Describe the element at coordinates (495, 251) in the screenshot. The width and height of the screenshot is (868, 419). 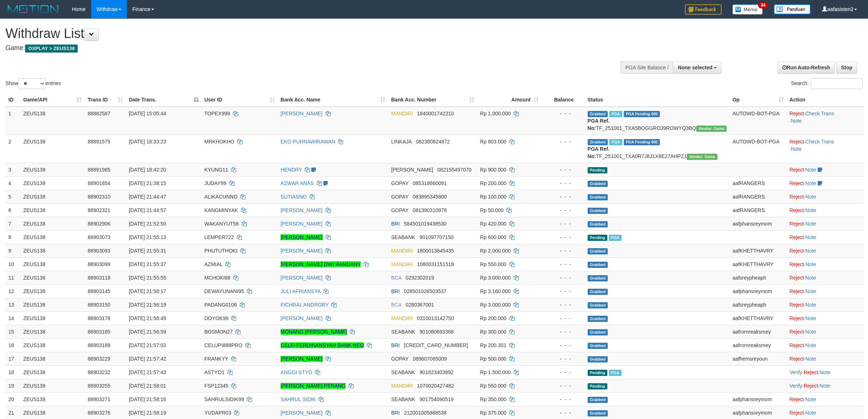
I see `span: Rp 2.000.000` at that location.